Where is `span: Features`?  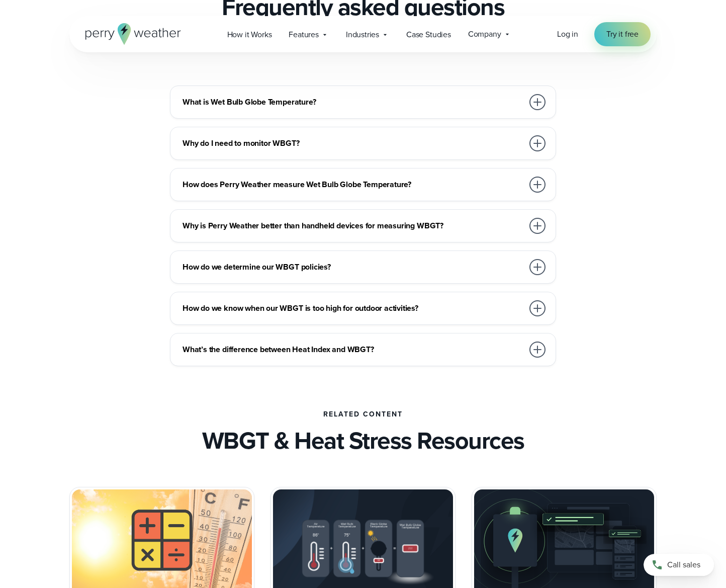
span: Features is located at coordinates (303, 34).